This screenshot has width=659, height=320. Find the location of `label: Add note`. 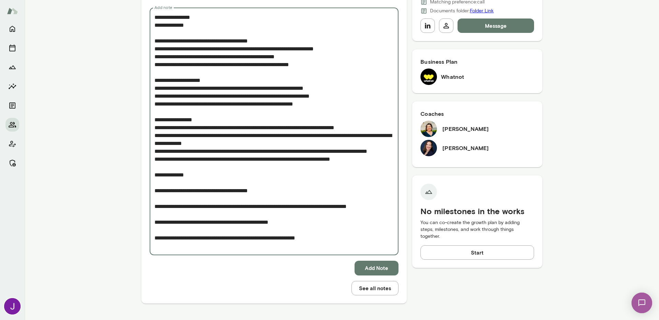

label: Add note is located at coordinates (163, 7).